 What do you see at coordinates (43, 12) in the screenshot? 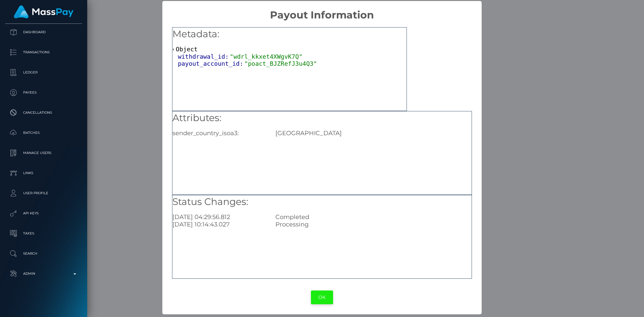
I see `img: MassPay Logo` at bounding box center [43, 12].